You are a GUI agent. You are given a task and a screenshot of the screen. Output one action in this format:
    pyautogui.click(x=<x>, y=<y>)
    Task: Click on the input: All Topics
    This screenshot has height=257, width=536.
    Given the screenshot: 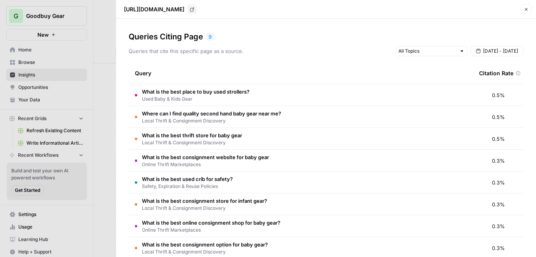 What is the action you would take?
    pyautogui.click(x=427, y=51)
    